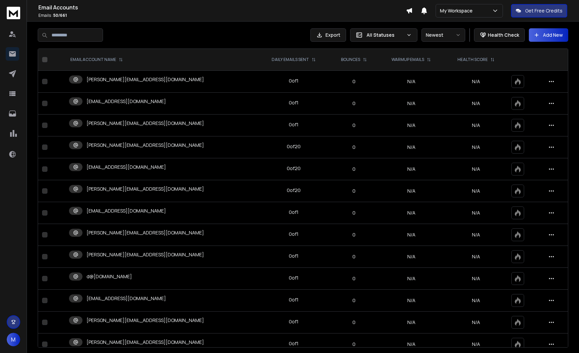  Describe the element at coordinates (539, 11) in the screenshot. I see `button: Get Free Credits` at that location.